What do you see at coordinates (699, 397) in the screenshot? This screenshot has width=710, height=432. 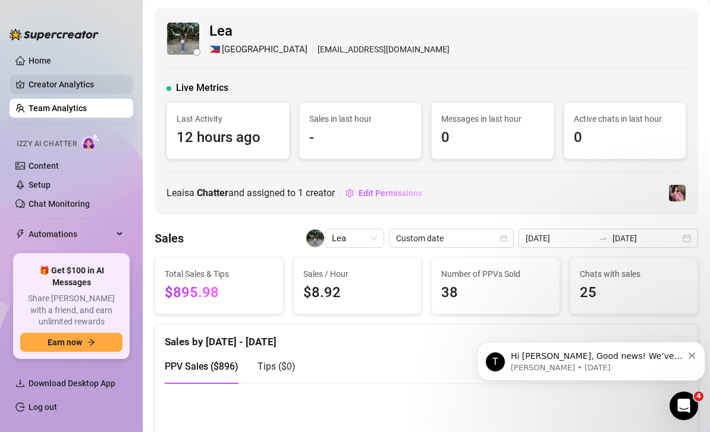 I see `span: 4` at bounding box center [699, 397].